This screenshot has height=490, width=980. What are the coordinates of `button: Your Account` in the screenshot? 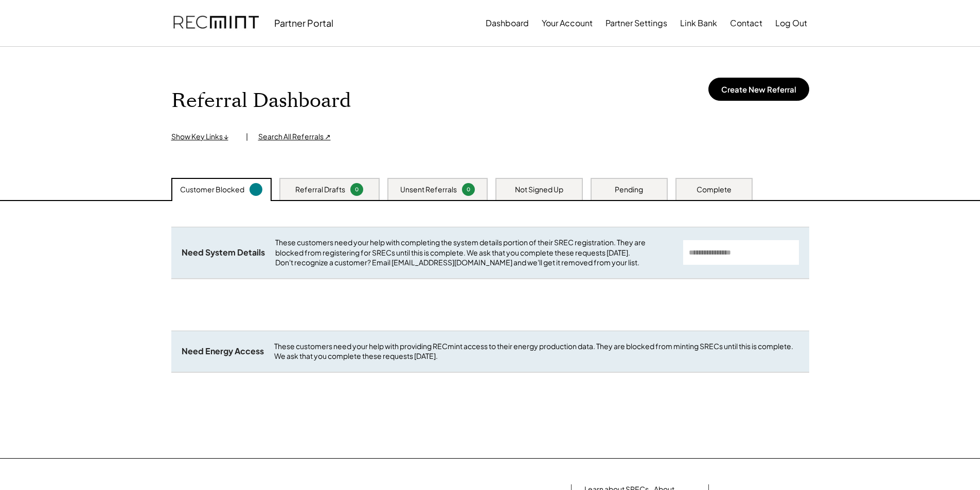 It's located at (566, 24).